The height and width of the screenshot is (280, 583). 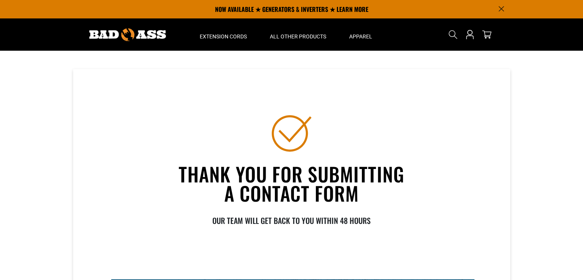 What do you see at coordinates (128, 35) in the screenshot?
I see `img: Bad Ass Extension Cords` at bounding box center [128, 35].